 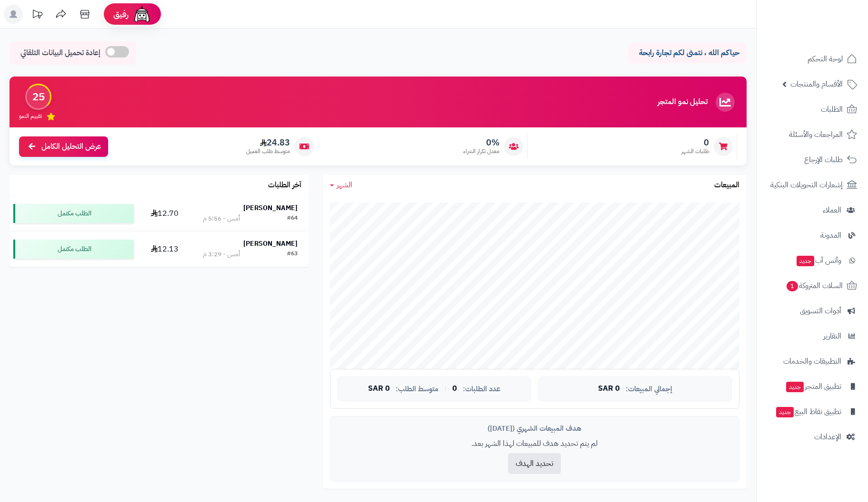 What do you see at coordinates (825, 59) in the screenshot?
I see `span: لوحة التحكم` at bounding box center [825, 59].